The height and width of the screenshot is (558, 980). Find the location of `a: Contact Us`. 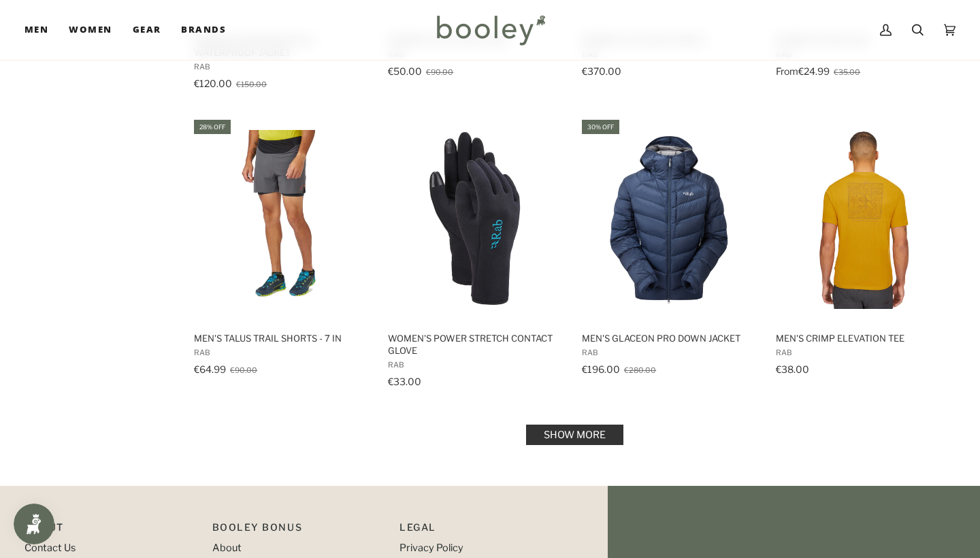

a: Contact Us is located at coordinates (50, 548).